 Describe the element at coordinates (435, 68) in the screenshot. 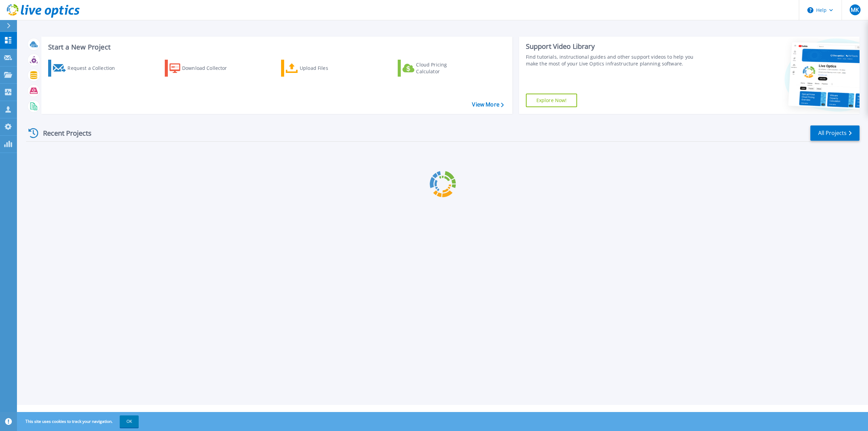

I see `a: Cloud Pricing Calculator` at that location.